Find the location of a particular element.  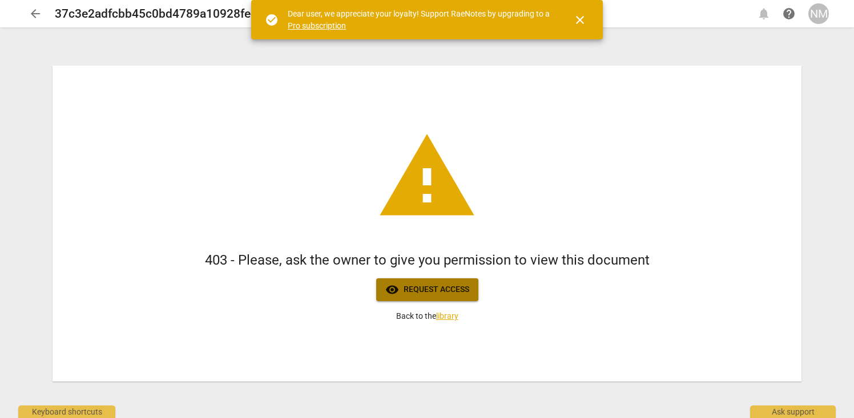

span: warning is located at coordinates (427, 177).